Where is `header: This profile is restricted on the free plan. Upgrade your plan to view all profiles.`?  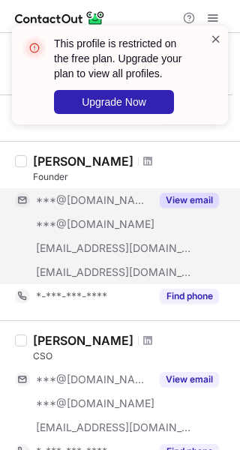
header: This profile is restricted on the free plan. Upgrade your plan to view all profiles. is located at coordinates (123, 58).